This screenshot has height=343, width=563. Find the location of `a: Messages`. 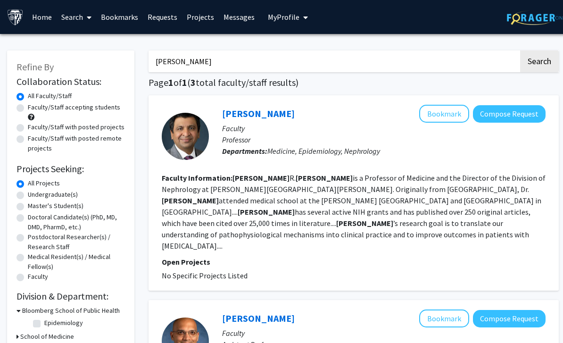

a: Messages is located at coordinates (239, 17).